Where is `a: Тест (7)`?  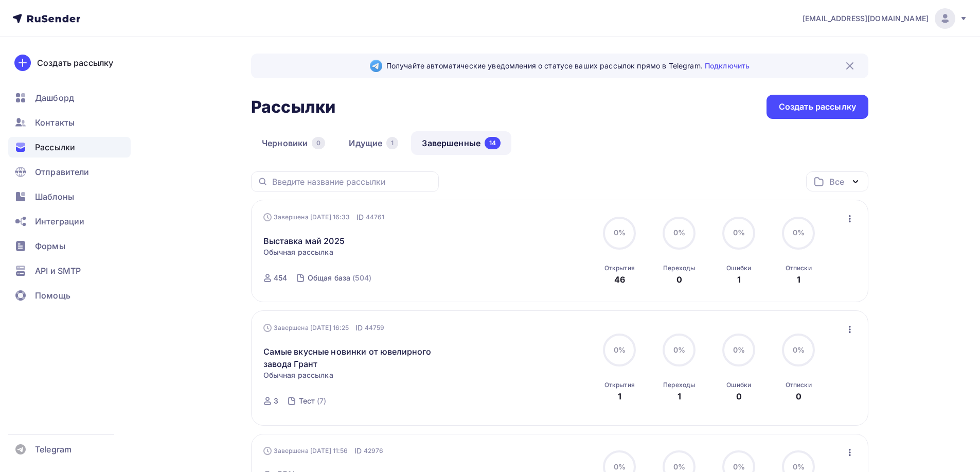
a: Тест (7) is located at coordinates (313, 401).